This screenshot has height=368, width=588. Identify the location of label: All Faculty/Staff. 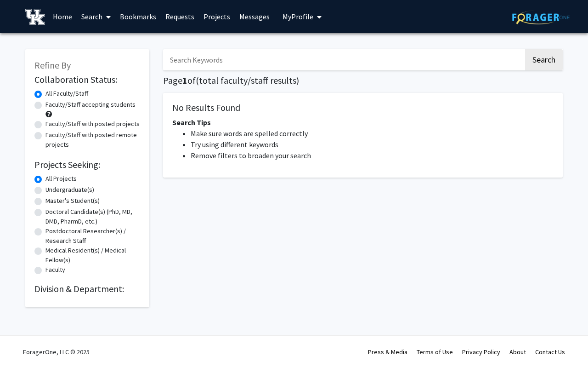
(67, 94).